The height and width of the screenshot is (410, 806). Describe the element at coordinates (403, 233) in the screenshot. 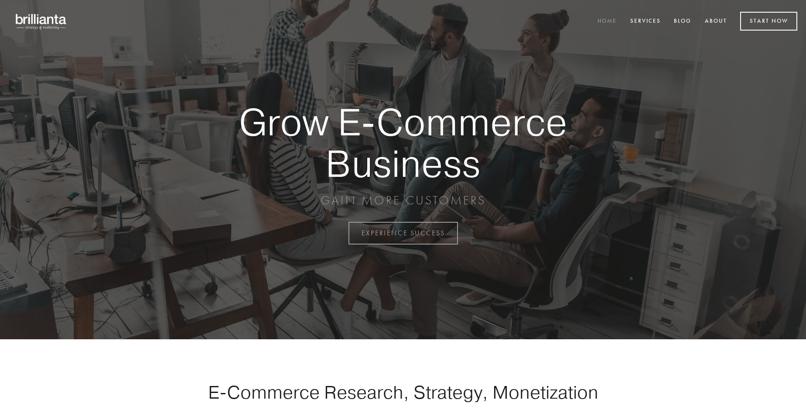

I see `a: EXPERIENCE SUCCESS` at that location.